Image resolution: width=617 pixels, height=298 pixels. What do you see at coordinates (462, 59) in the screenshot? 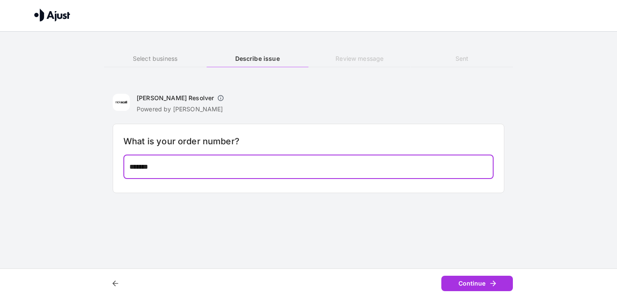
I see `h6: Sent` at bounding box center [462, 59].